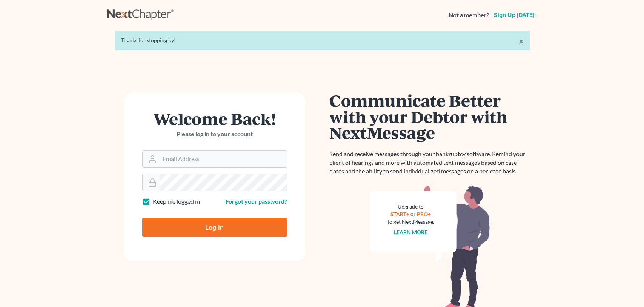 The height and width of the screenshot is (307, 644). Describe the element at coordinates (256, 201) in the screenshot. I see `a: Forgot your password?` at that location.